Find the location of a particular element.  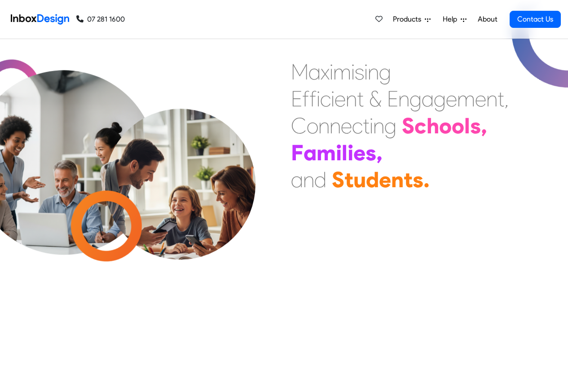

a: Contact Us is located at coordinates (535, 19).